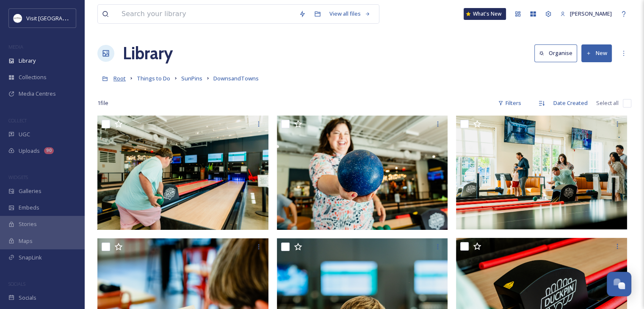 The image size is (644, 309). I want to click on span: Library, so click(27, 60).